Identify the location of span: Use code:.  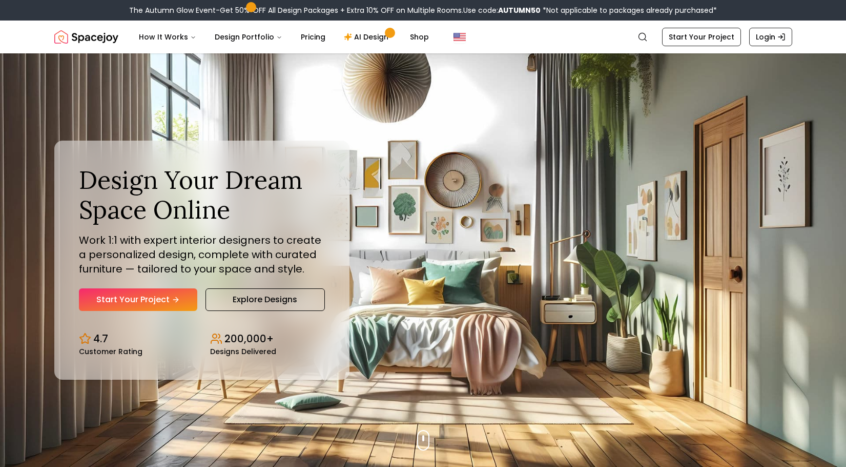
(502, 10).